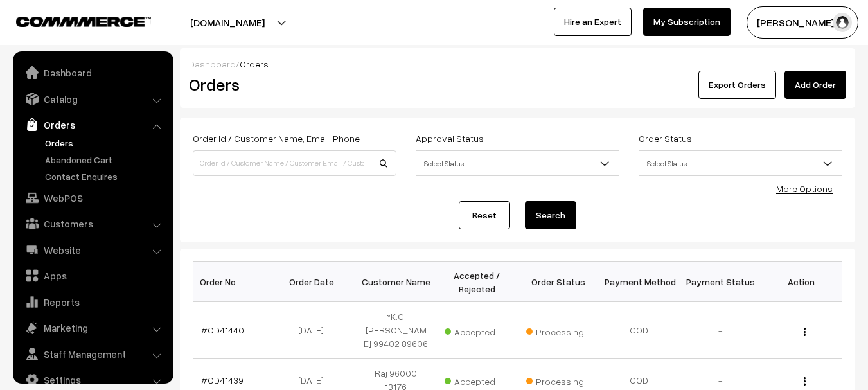 This screenshot has height=390, width=868. What do you see at coordinates (665, 138) in the screenshot?
I see `label: Order Status` at bounding box center [665, 138].